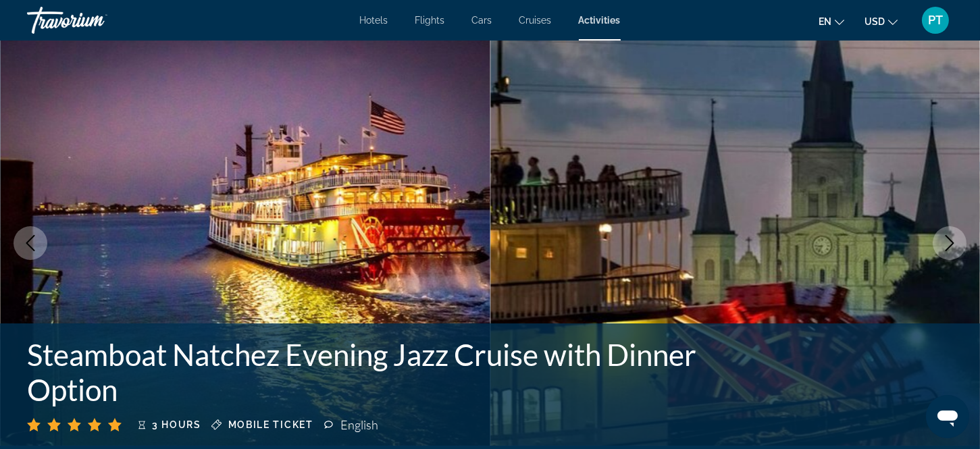 The image size is (980, 449). Describe the element at coordinates (94, 21) in the screenshot. I see `a: Travorium` at that location.